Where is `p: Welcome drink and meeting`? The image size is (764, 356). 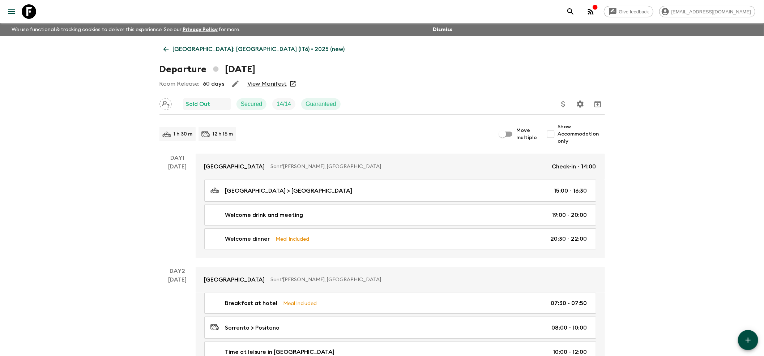 p: Welcome drink and meeting is located at coordinates (264, 215).